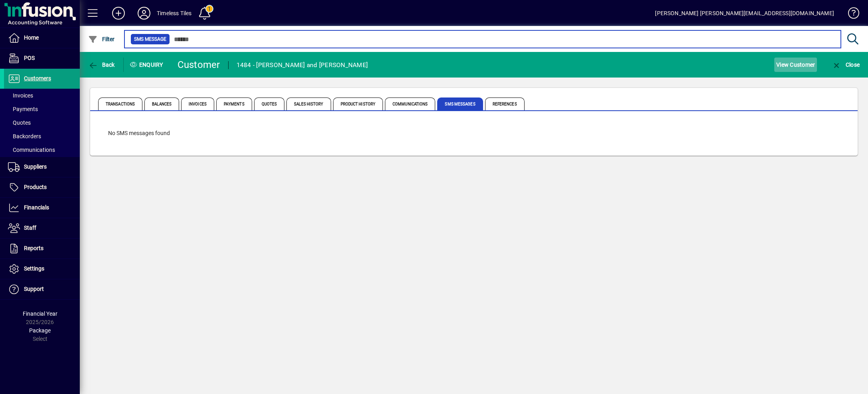 Image resolution: width=868 pixels, height=394 pixels. What do you see at coordinates (174, 13) in the screenshot?
I see `div: Timeless Tiles` at bounding box center [174, 13].